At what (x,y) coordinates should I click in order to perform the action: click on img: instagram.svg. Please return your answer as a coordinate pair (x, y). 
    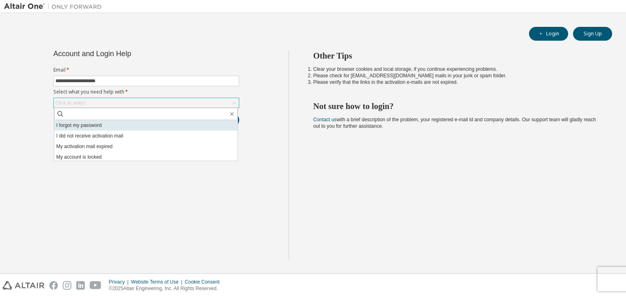
    Looking at the image, I should click on (67, 286).